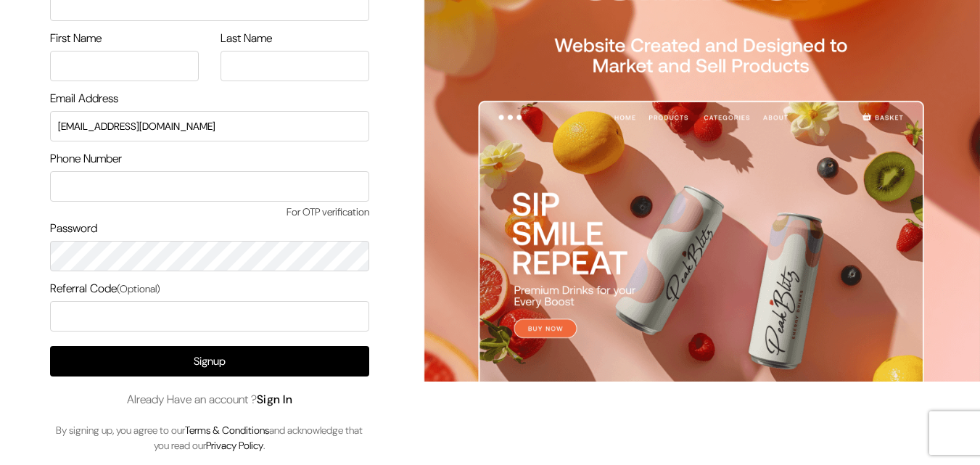  I want to click on a: Terms & Conditions, so click(227, 431).